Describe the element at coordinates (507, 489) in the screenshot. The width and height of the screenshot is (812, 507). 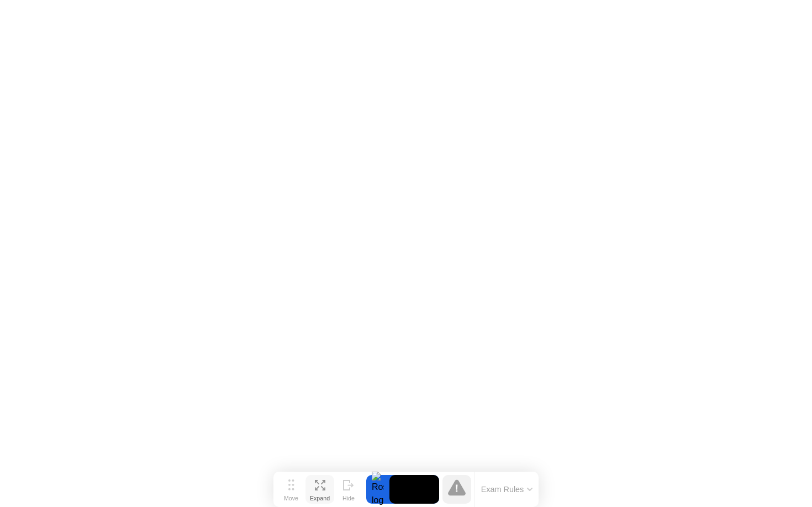
I see `button: Exam Rules` at that location.